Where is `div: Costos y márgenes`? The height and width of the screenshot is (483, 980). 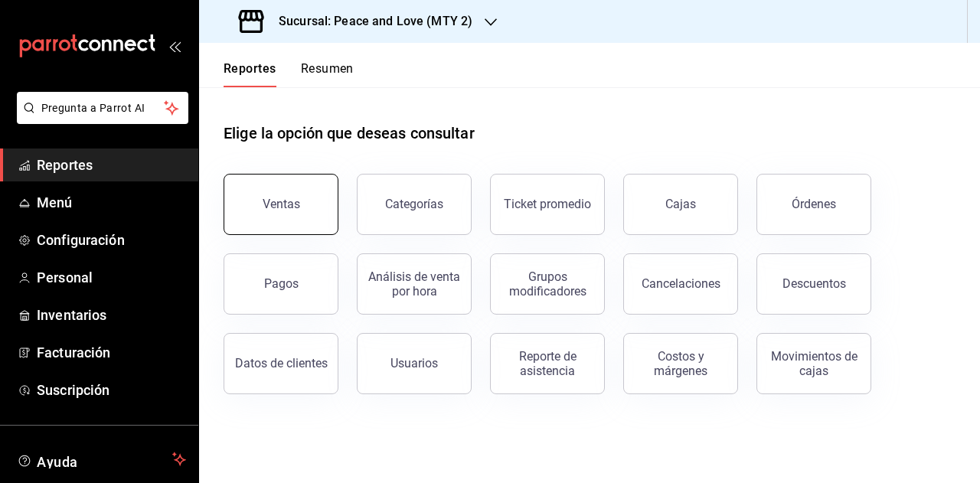 div: Costos y márgenes is located at coordinates (681, 364).